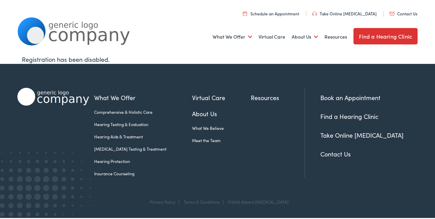 The height and width of the screenshot is (219, 435). What do you see at coordinates (222, 140) in the screenshot?
I see `a: Meet the Team` at bounding box center [222, 140].